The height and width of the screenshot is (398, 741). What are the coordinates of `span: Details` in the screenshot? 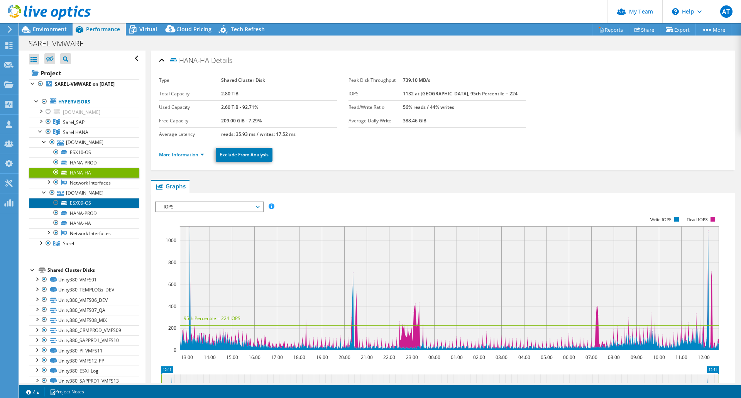 It's located at (221, 60).